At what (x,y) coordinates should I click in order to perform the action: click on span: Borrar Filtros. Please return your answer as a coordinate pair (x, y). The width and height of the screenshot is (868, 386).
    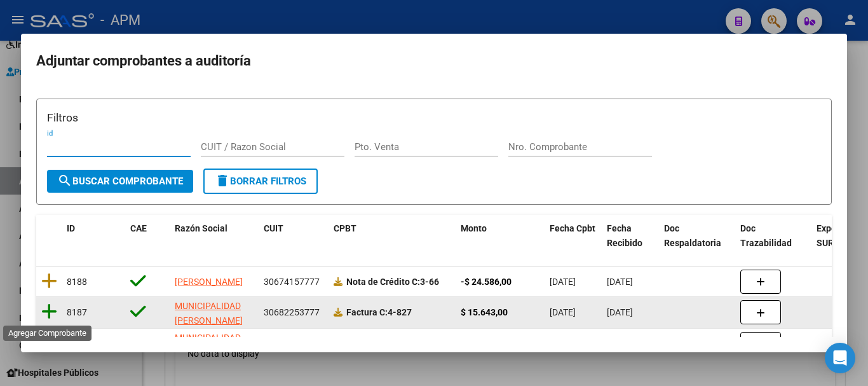
    Looking at the image, I should click on (260, 182).